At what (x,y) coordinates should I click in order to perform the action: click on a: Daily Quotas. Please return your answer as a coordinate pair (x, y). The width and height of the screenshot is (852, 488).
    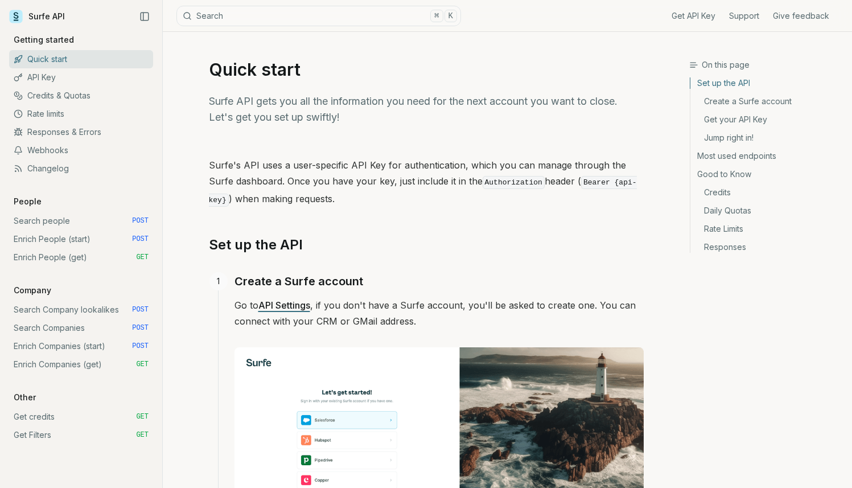
    Looking at the image, I should click on (767, 211).